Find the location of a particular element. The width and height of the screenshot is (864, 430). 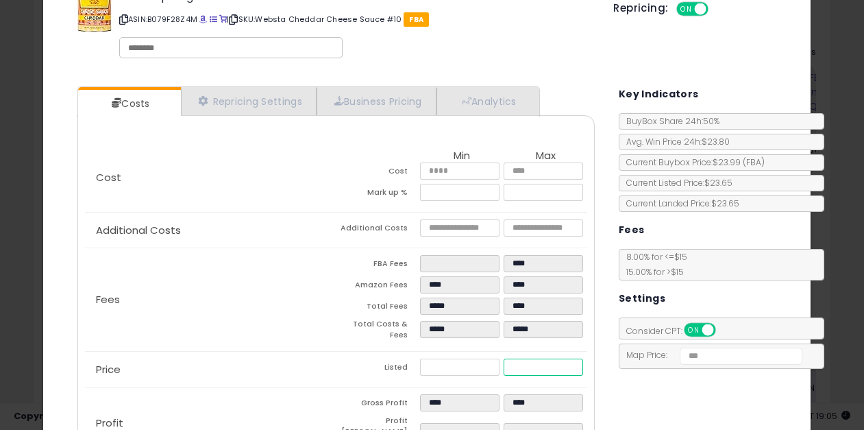

span: ( FBA ) is located at coordinates (754, 162).